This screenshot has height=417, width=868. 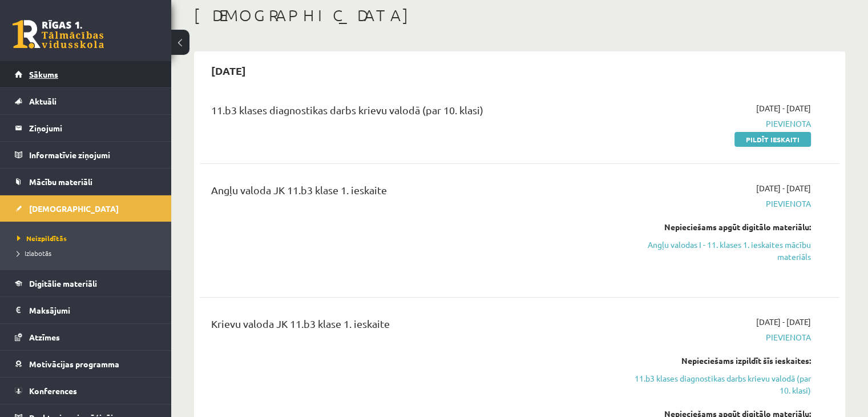 What do you see at coordinates (74, 364) in the screenshot?
I see `span: Motivācijas programma` at bounding box center [74, 364].